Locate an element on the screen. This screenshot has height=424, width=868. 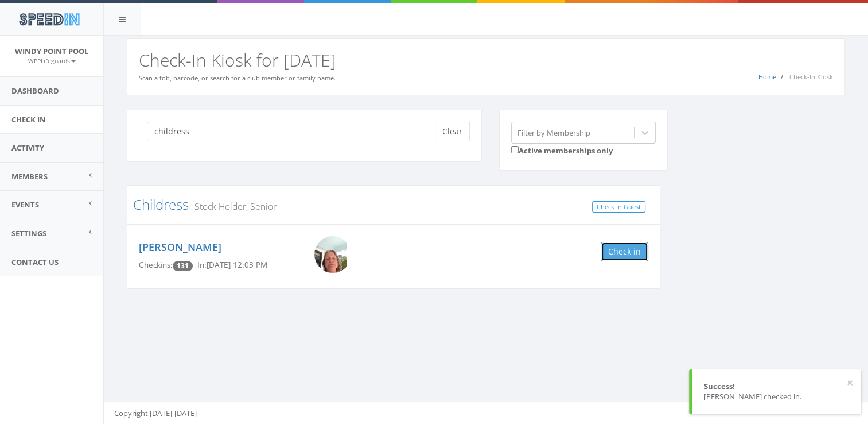
a: Check In Guest is located at coordinates (618, 207).